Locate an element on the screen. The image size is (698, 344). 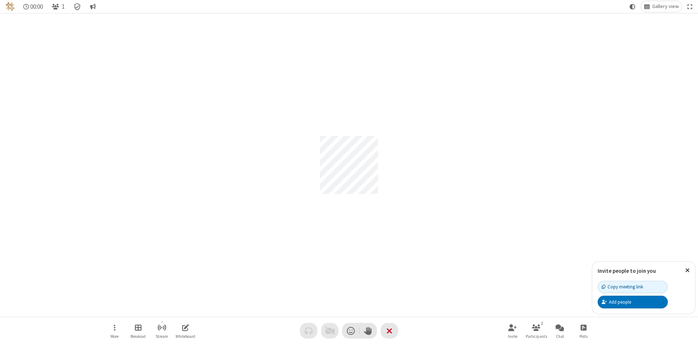
img: QA Selenium DO NOT DELETE OR CHANGE is located at coordinates (10, 7).